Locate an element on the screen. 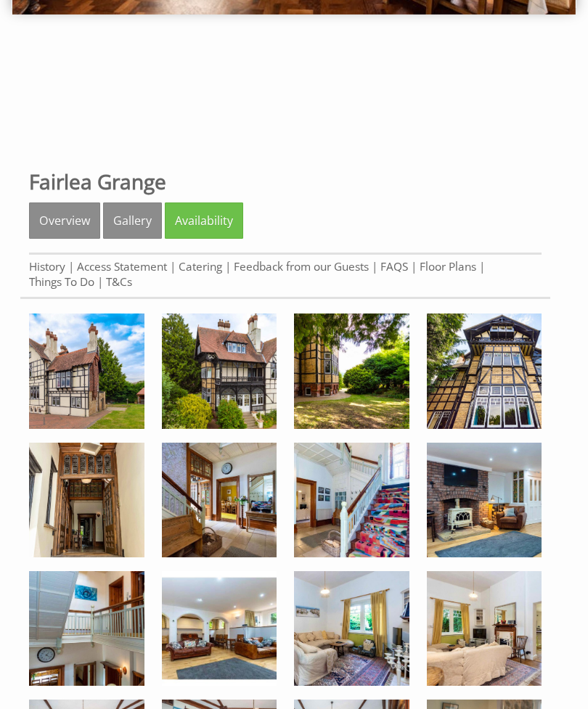 This screenshot has height=709, width=588. a: Floor Plans is located at coordinates (448, 266).